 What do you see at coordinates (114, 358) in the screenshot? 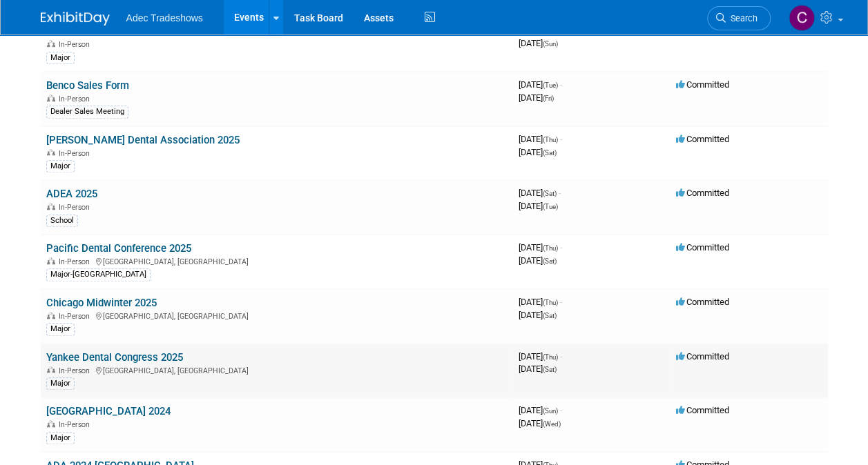
I see `a: Yankee Dental Congress 2025` at bounding box center [114, 358].